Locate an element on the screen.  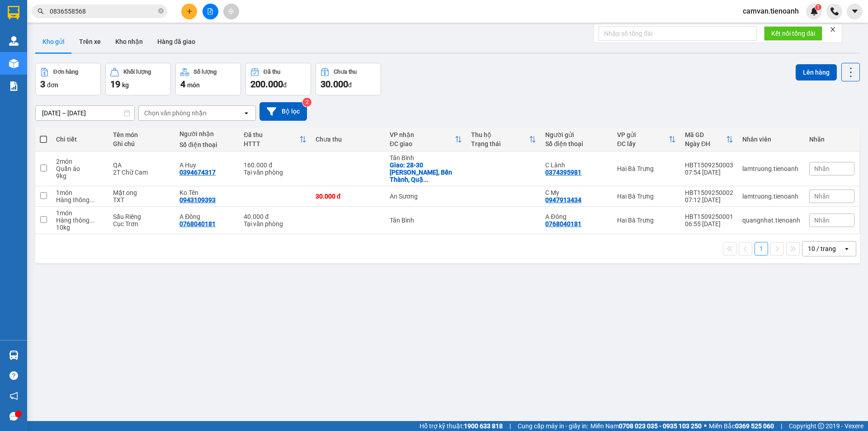
svg: open is located at coordinates (246, 113).